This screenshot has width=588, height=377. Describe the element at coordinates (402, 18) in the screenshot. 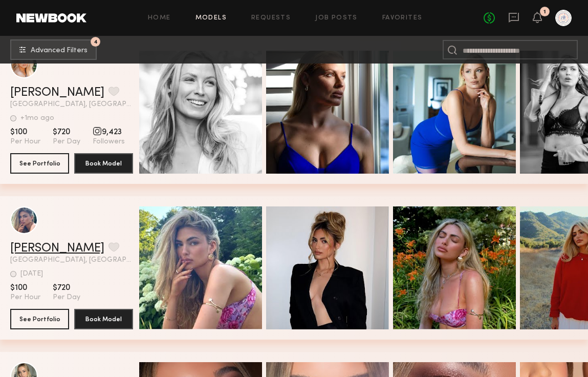

I see `a: Favorites` at that location.